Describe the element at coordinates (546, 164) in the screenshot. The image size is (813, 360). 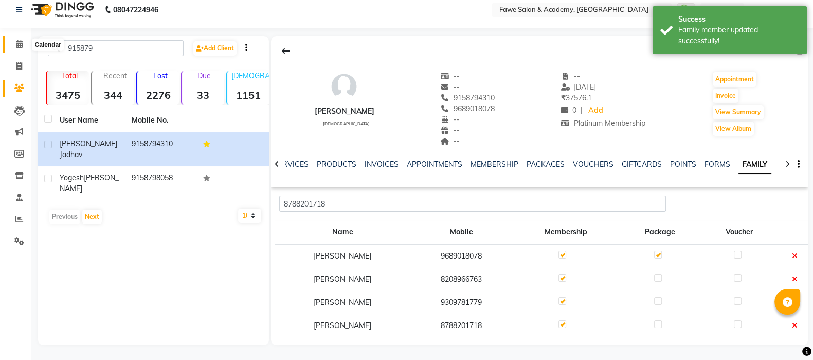
I see `a: PACKAGES` at that location.